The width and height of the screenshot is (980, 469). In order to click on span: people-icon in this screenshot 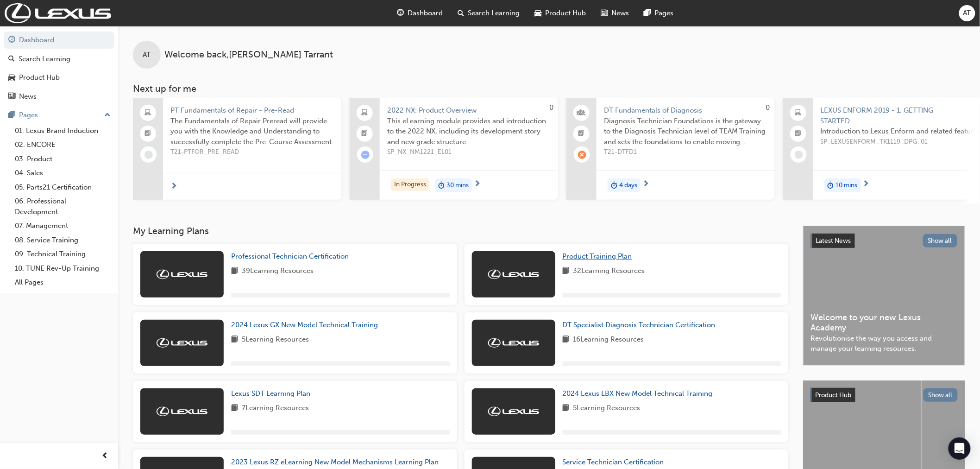, I will do `click(582, 113)`.